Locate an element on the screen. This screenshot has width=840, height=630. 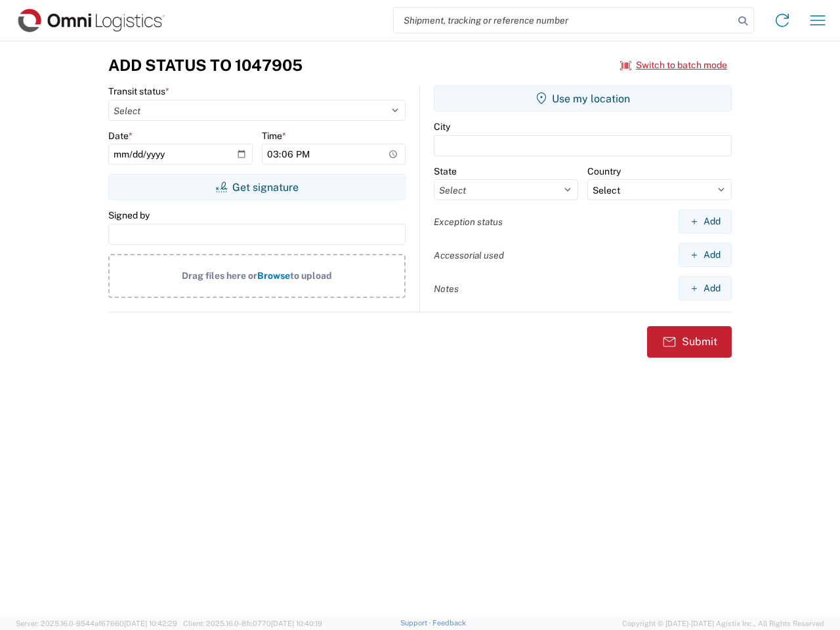
label: Transit status is located at coordinates (138, 91).